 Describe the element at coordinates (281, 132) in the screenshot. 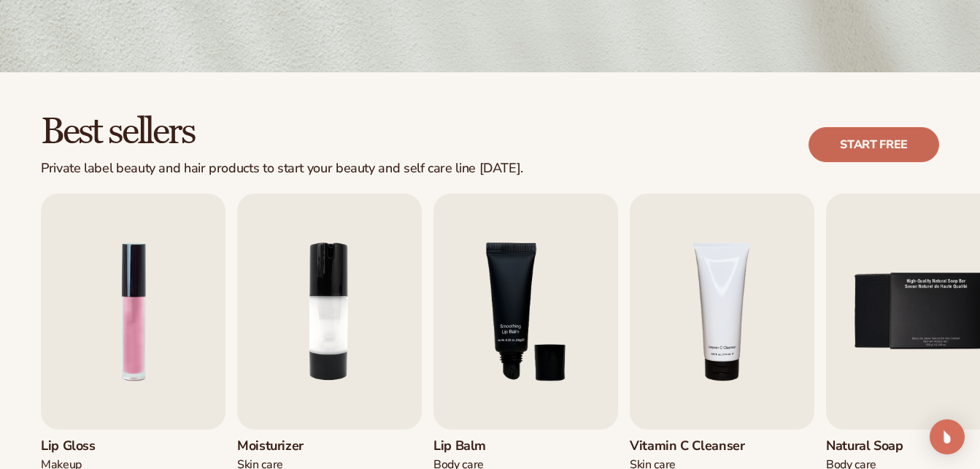

I see `h2: Best sellers` at that location.